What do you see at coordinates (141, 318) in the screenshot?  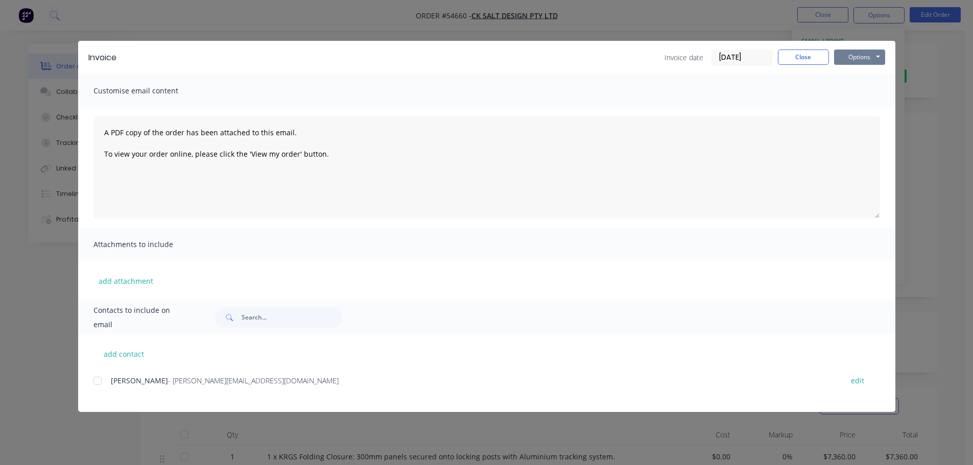 I see `span: Contacts to include on email` at bounding box center [141, 318].